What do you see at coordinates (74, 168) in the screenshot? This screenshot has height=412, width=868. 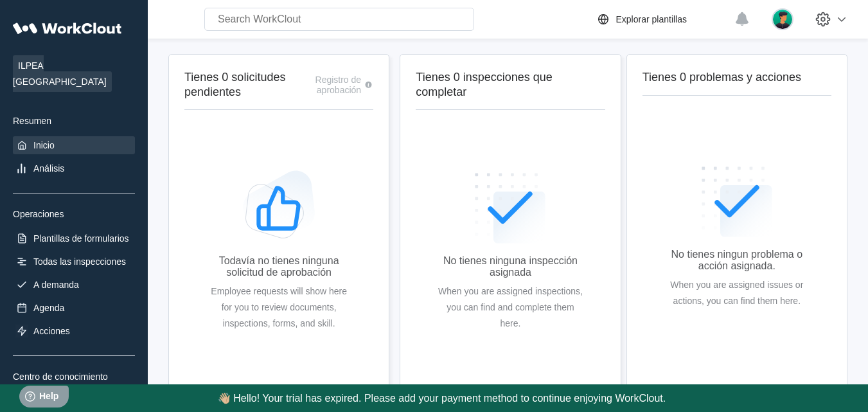 I see `a: Análisis` at bounding box center [74, 168].